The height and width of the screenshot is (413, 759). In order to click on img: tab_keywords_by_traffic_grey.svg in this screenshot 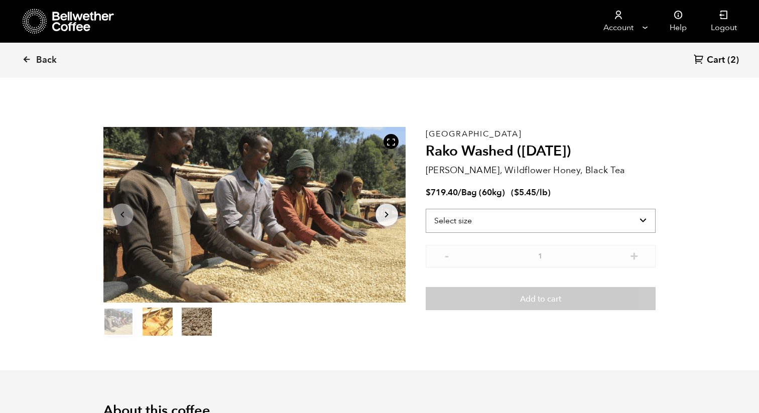, I will do `click(104, 62)`.